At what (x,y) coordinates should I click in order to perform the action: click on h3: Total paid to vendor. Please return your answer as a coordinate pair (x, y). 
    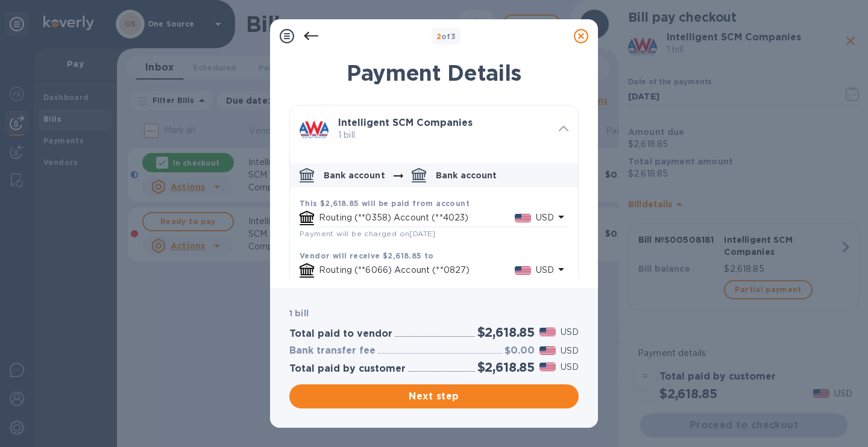
    Looking at the image, I should click on (340, 334).